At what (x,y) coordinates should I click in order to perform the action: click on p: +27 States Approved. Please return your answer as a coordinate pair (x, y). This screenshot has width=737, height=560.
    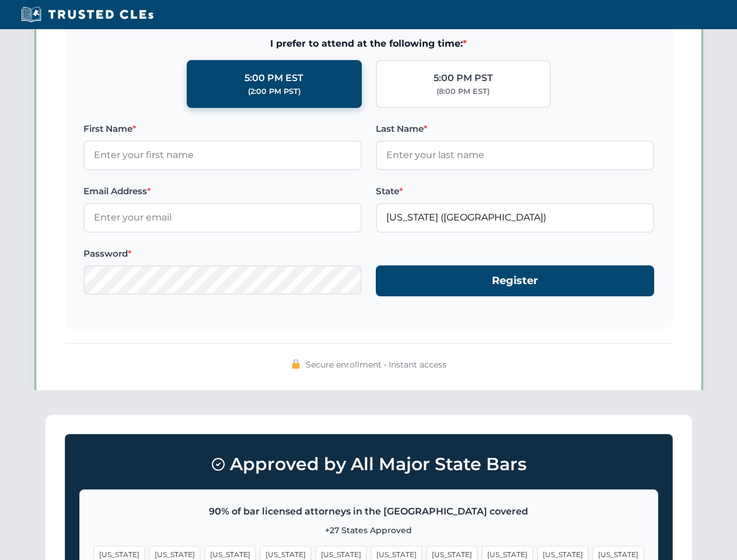
    Looking at the image, I should click on (369, 530).